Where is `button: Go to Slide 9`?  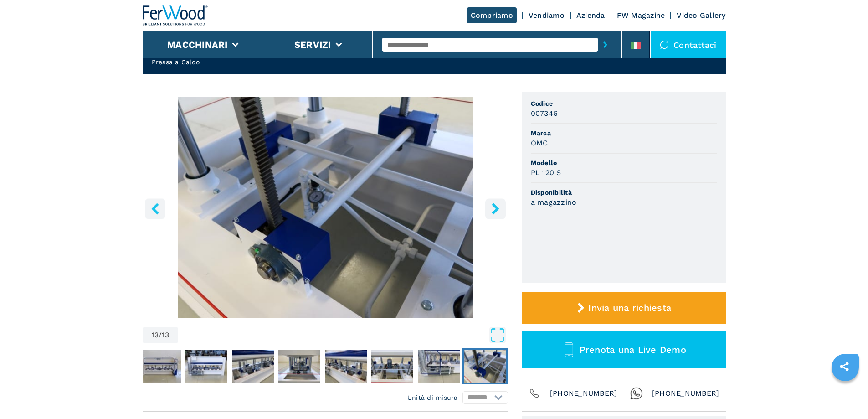 button: Go to Slide 9 is located at coordinates (299, 366).